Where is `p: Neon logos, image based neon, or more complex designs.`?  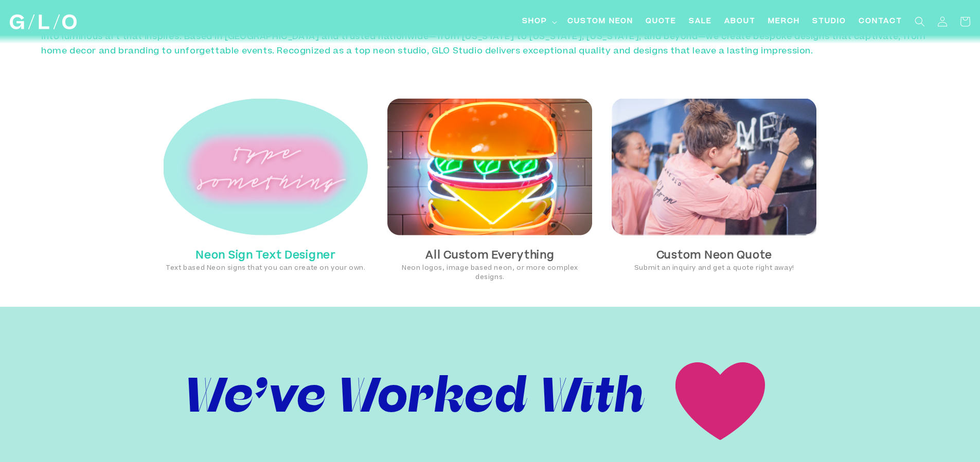
p: Neon logos, image based neon, or more complex designs. is located at coordinates (490, 273).